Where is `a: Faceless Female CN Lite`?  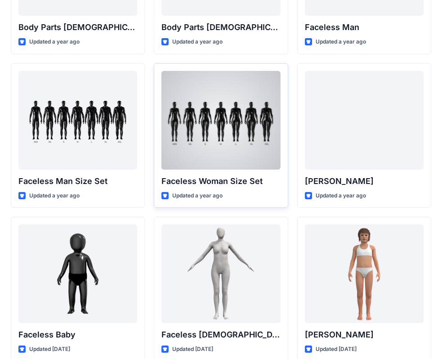
a: Faceless Female CN Lite is located at coordinates (221, 274).